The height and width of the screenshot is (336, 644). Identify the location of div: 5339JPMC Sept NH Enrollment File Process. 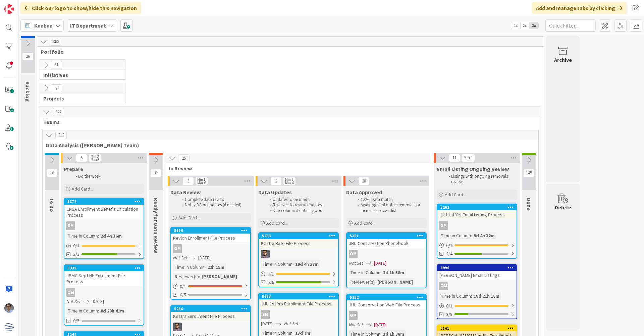
(104, 276).